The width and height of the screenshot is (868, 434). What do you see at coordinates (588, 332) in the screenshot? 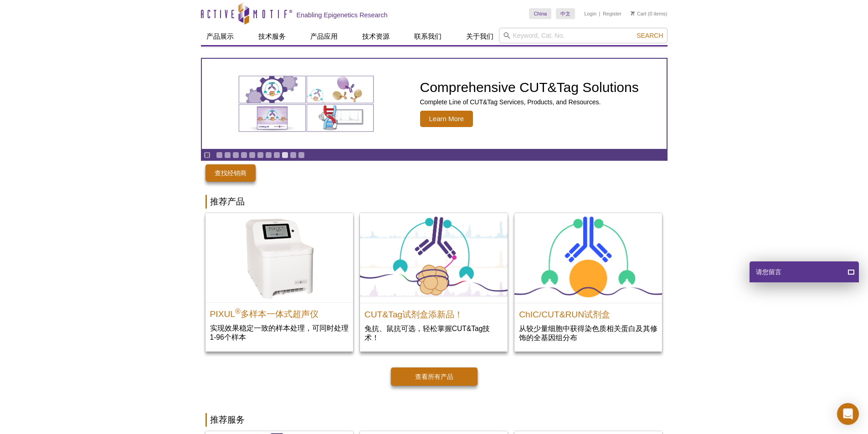
I see `p: 从较少量细胞中获得染色质相关蛋白及其修饰的全基因组分布` at bounding box center [588, 332].